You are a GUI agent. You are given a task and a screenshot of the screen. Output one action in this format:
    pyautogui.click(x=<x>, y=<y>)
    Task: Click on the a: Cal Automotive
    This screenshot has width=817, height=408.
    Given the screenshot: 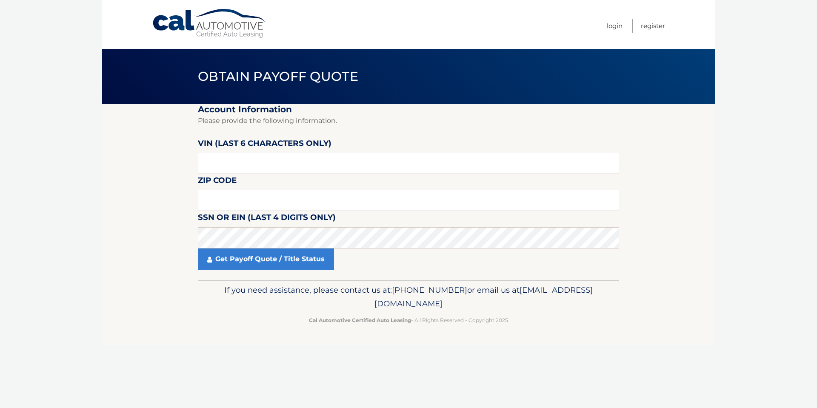 What is the action you would take?
    pyautogui.click(x=209, y=23)
    